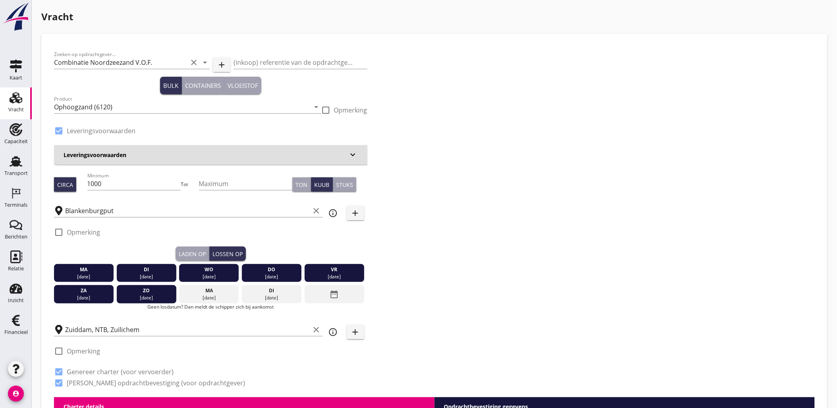  What do you see at coordinates (344, 184) in the screenshot?
I see `div: Stuks` at bounding box center [344, 184].